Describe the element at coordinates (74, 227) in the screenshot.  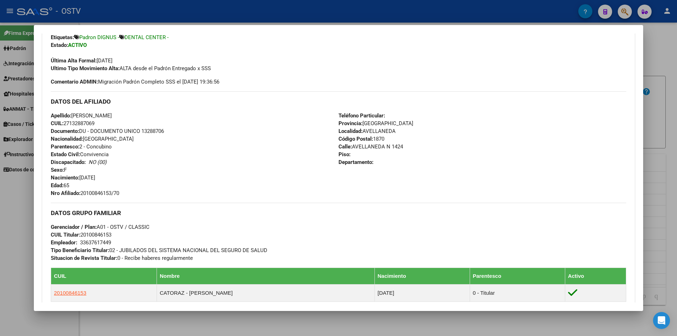
I see `strong: Gerenciador / Plan:` at that location.